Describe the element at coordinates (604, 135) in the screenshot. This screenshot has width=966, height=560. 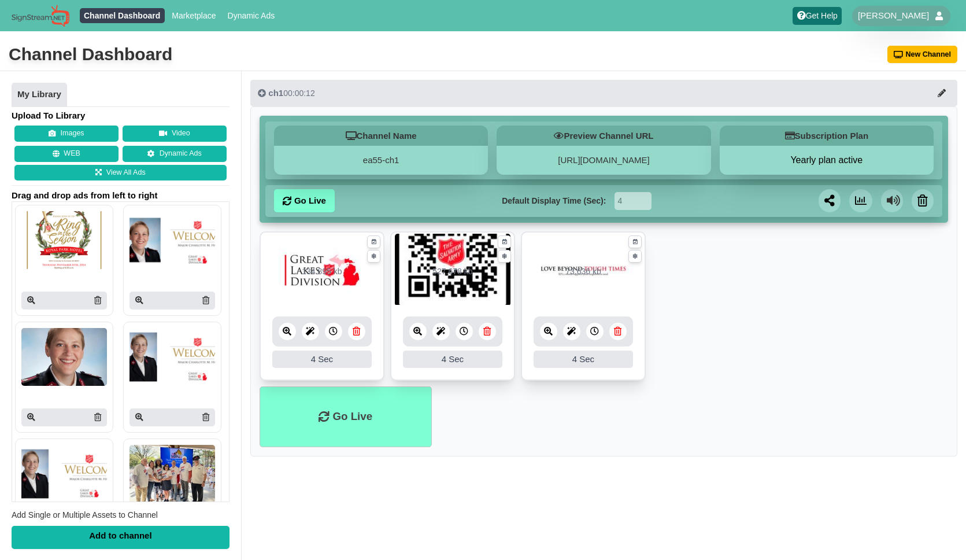
I see `h5: Preview Channel URL` at that location.